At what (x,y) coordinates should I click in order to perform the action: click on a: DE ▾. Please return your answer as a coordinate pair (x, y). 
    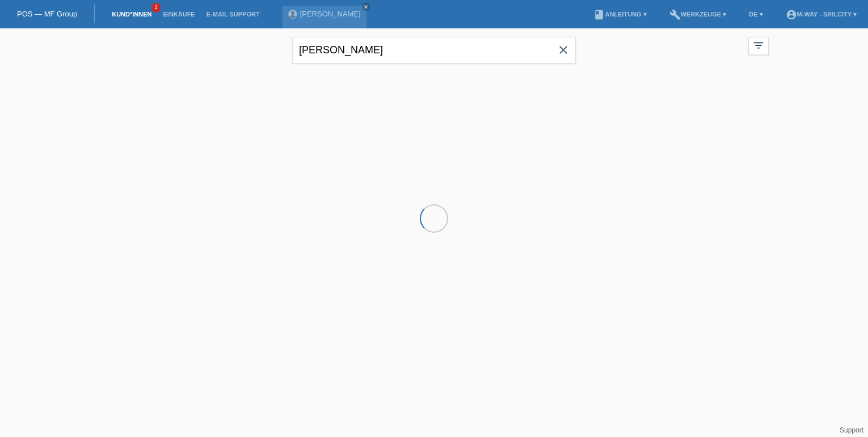
    Looking at the image, I should click on (755, 14).